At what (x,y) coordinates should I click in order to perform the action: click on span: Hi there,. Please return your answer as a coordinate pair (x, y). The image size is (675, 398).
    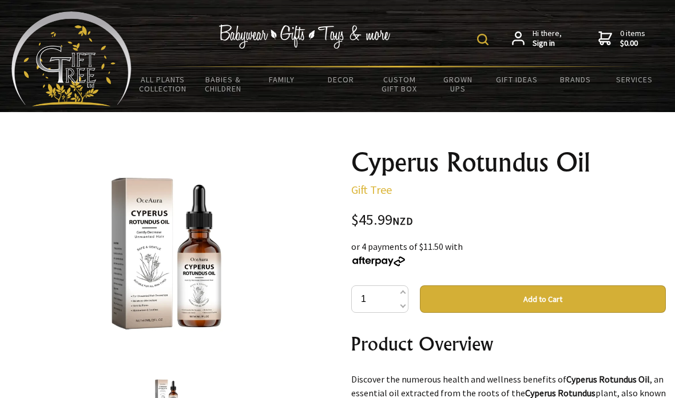
    Looking at the image, I should click on (547, 38).